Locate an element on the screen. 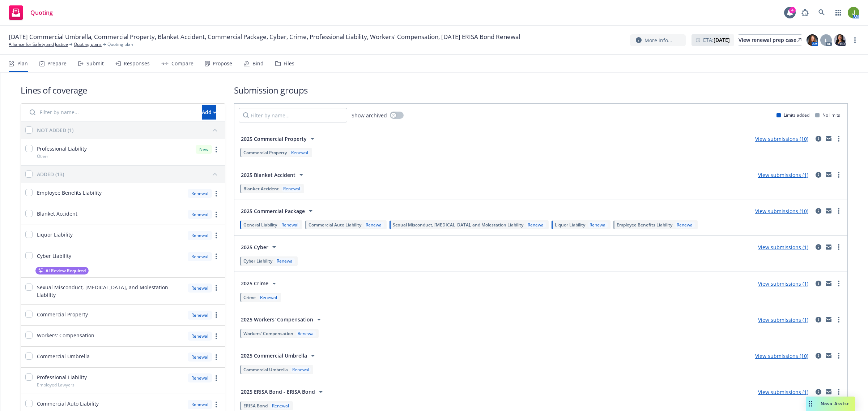  span: Commercial Umbrella is located at coordinates (265, 370).